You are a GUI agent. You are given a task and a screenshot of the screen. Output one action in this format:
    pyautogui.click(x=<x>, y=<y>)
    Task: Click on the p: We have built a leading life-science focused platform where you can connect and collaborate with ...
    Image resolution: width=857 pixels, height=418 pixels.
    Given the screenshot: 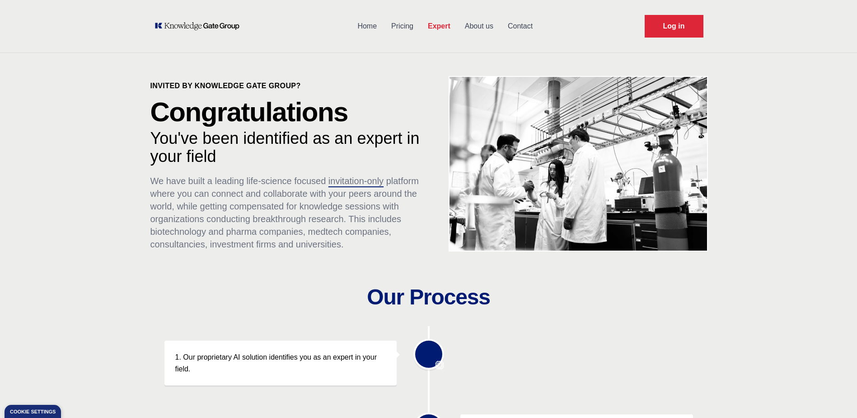 What is the action you would take?
    pyautogui.click(x=291, y=212)
    